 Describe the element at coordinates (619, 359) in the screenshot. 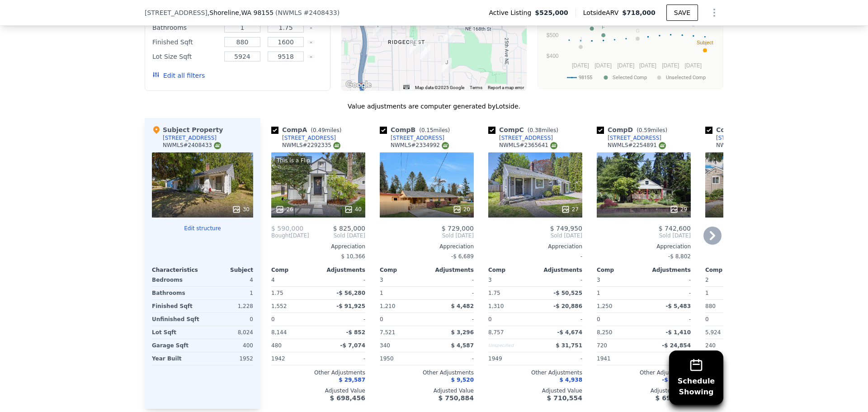

I see `div: 1941` at that location.